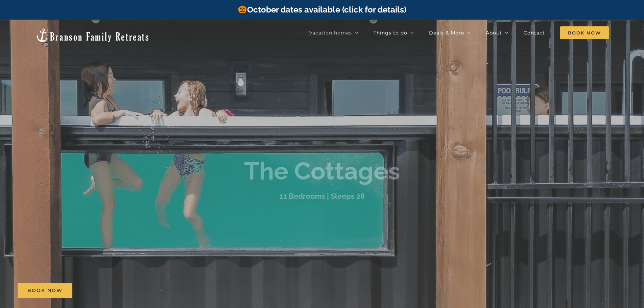 The image size is (644, 308). Describe the element at coordinates (459, 33) in the screenshot. I see `nav: Main Menu` at that location.